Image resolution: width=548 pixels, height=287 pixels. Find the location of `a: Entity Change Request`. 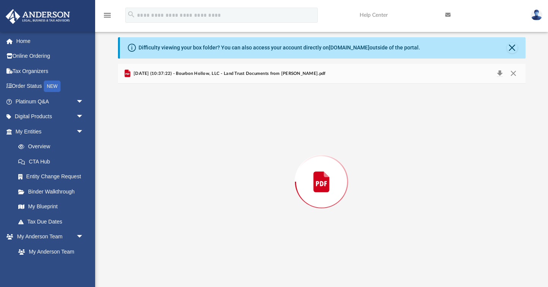

a: Entity Change Request is located at coordinates (53, 177).